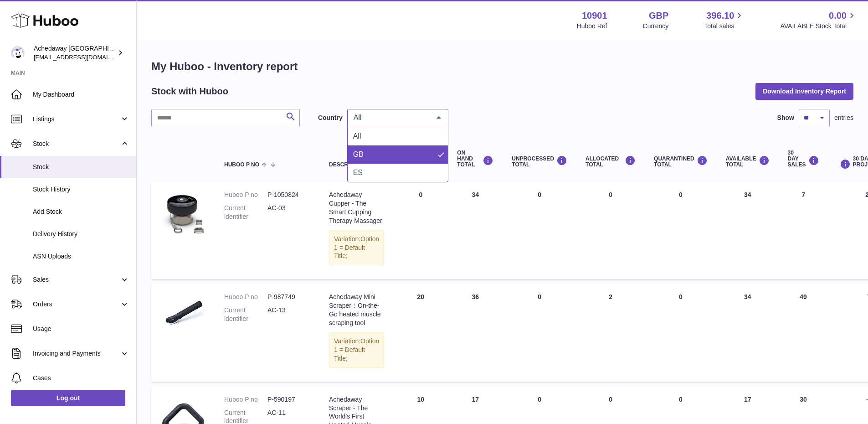  Describe the element at coordinates (289, 297) in the screenshot. I see `dd: P-987749` at that location.